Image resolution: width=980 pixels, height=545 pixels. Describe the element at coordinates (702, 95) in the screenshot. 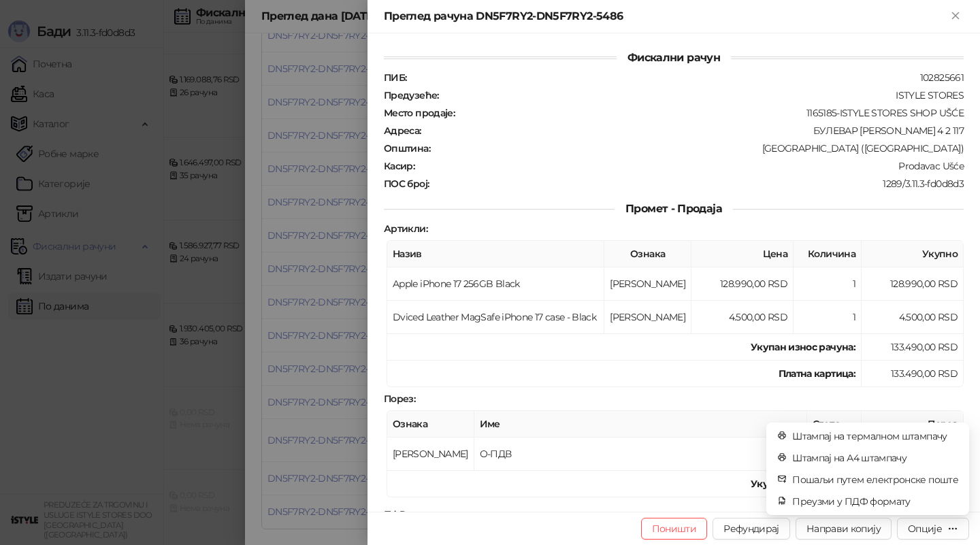

I see `div: ISTYLE STORES` at that location.